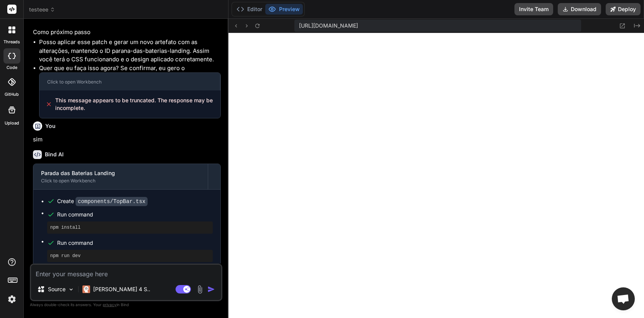  I want to click on p: sim, so click(127, 140).